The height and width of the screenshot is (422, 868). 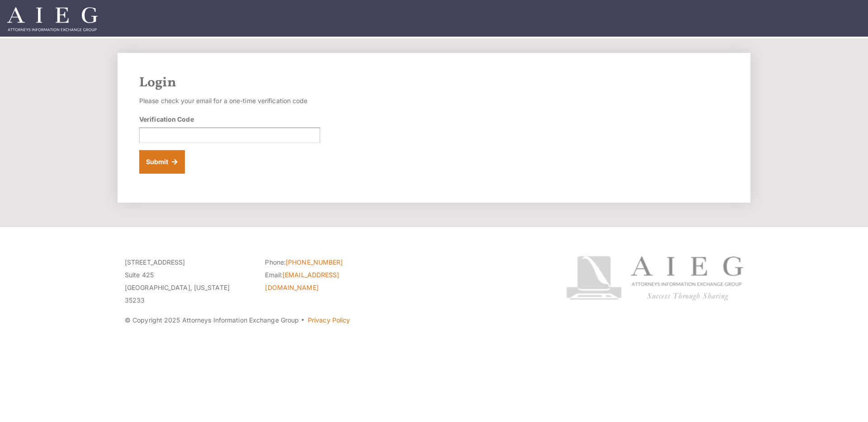 What do you see at coordinates (328, 262) in the screenshot?
I see `li: Phone:` at bounding box center [328, 262].